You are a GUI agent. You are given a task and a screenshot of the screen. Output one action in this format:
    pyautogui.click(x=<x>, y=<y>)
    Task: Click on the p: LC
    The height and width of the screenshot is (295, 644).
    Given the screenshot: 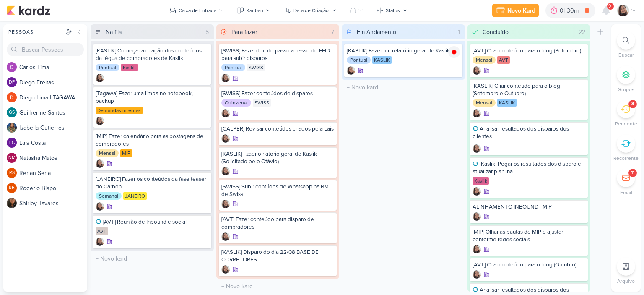 What is the action you would take?
    pyautogui.click(x=12, y=143)
    